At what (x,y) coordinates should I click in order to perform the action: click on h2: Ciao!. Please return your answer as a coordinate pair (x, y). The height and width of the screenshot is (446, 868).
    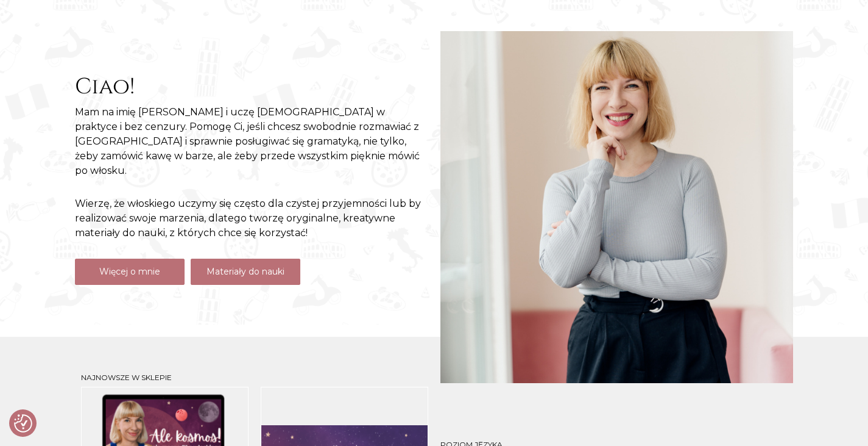
    Looking at the image, I should click on (252, 87).